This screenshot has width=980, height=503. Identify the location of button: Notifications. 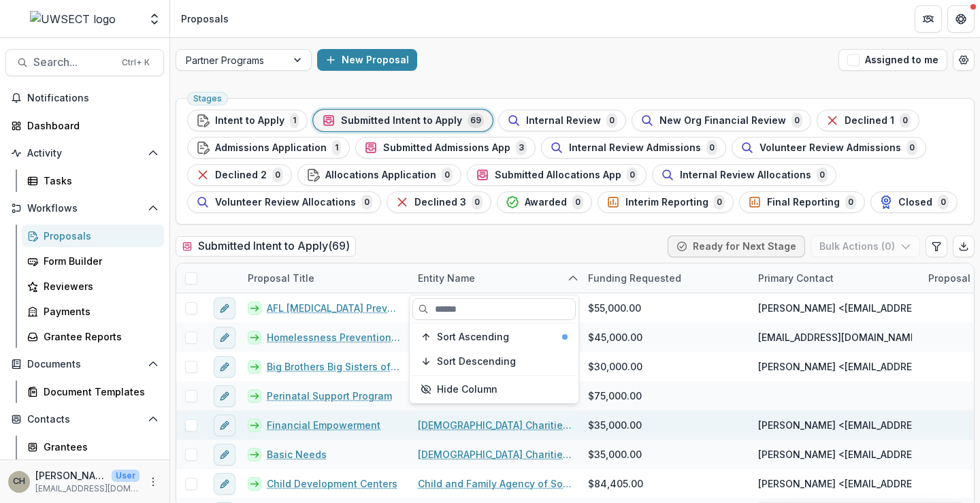
(85, 98).